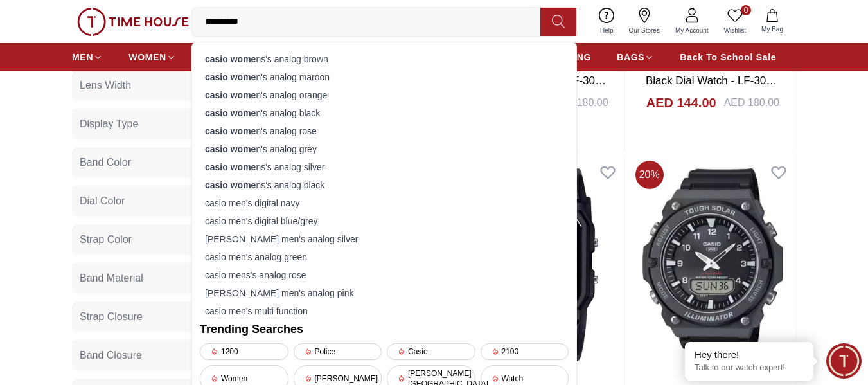 The width and height of the screenshot is (868, 385). I want to click on a: BAGS, so click(635, 57).